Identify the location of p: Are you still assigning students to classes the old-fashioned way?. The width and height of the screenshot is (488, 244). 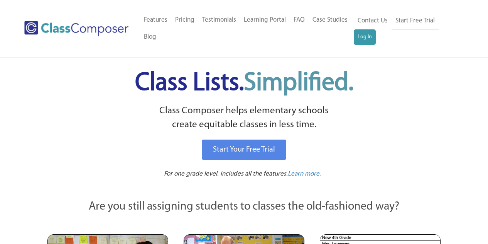
(244, 206).